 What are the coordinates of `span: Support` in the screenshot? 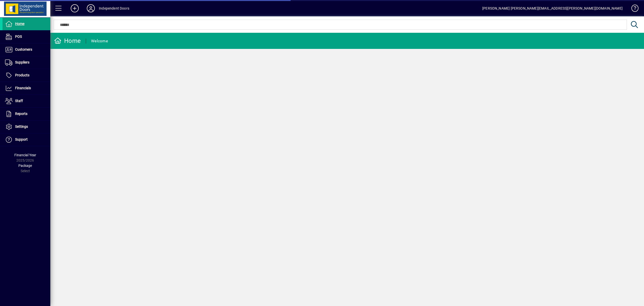 It's located at (22, 140).